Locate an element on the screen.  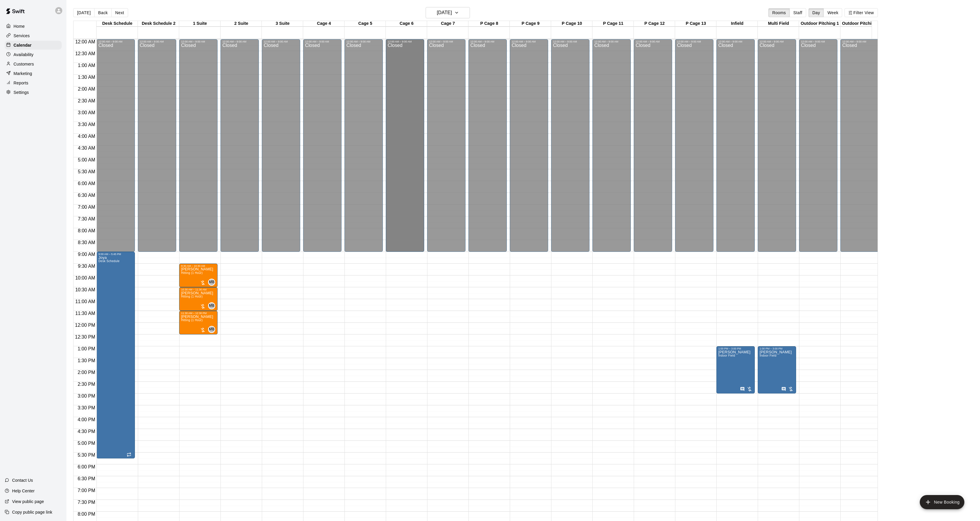
span: 5:00 AM is located at coordinates (86, 159).